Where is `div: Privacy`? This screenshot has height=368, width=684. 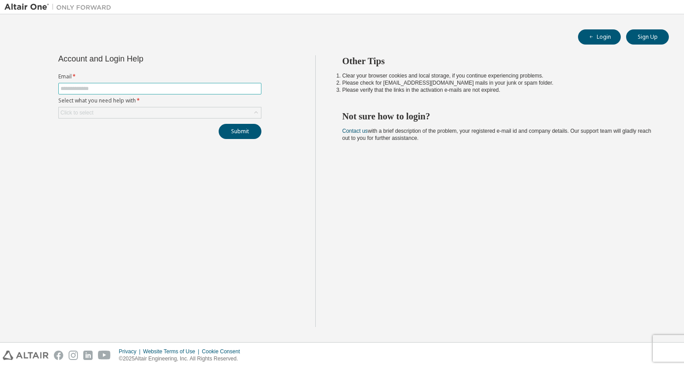
div: Privacy is located at coordinates (131, 351).